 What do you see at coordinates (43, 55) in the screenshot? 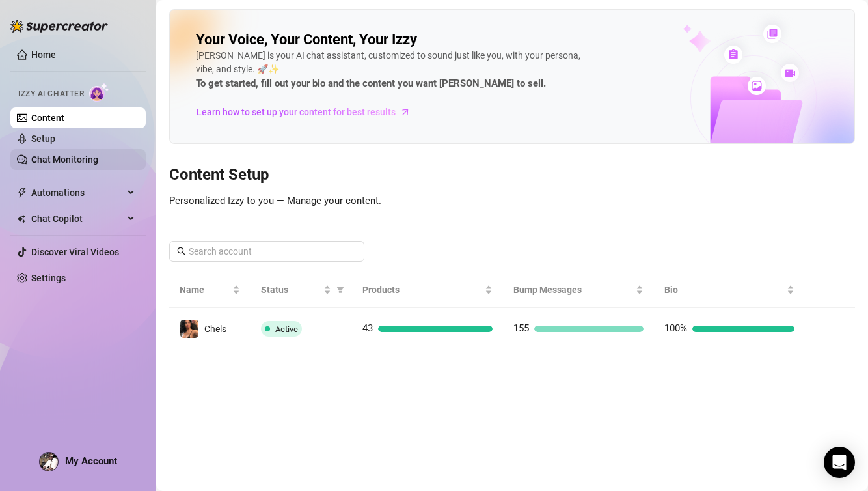
I see `a: Home` at bounding box center [43, 55].